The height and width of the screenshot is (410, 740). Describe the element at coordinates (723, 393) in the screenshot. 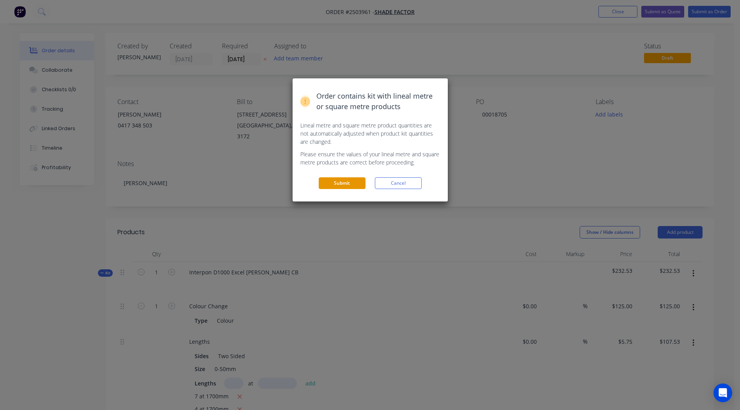

I see `div: Open Intercom Messenger` at that location.